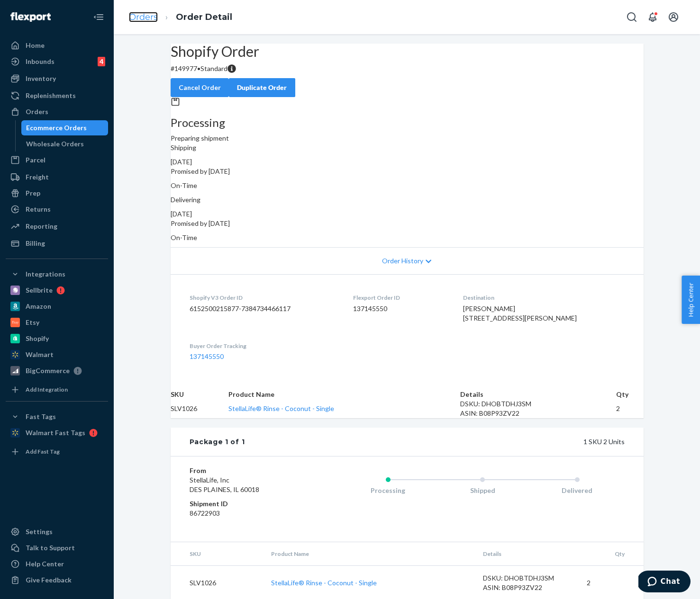 The width and height of the screenshot is (700, 599). I want to click on a: Shopify, so click(57, 339).